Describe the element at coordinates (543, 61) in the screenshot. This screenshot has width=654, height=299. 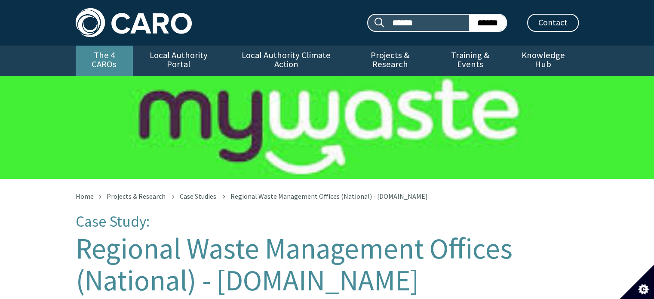
I see `a: Knowledge Hub` at that location.